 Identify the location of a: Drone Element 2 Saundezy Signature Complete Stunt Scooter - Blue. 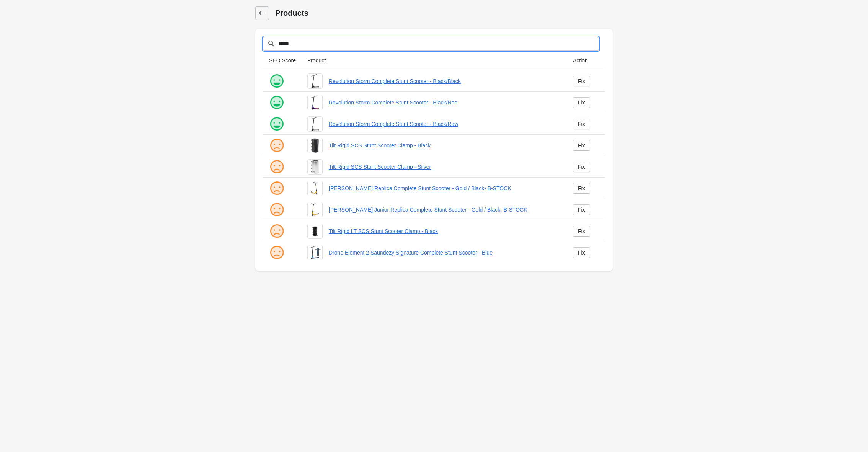
(444, 253).